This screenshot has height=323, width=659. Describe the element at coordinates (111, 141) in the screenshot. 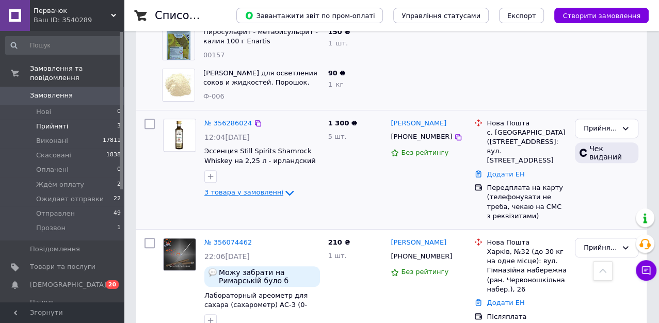

I see `span: 17811` at that location.